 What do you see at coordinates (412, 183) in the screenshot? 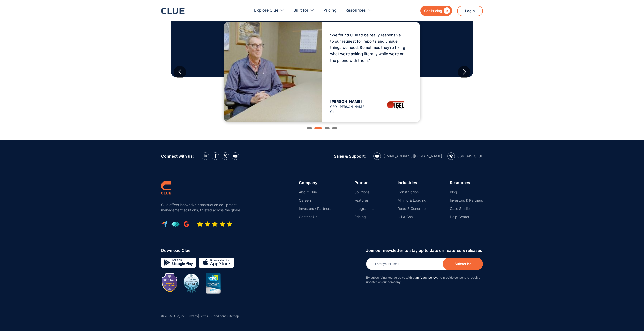
I see `div: Industries` at bounding box center [412, 183].